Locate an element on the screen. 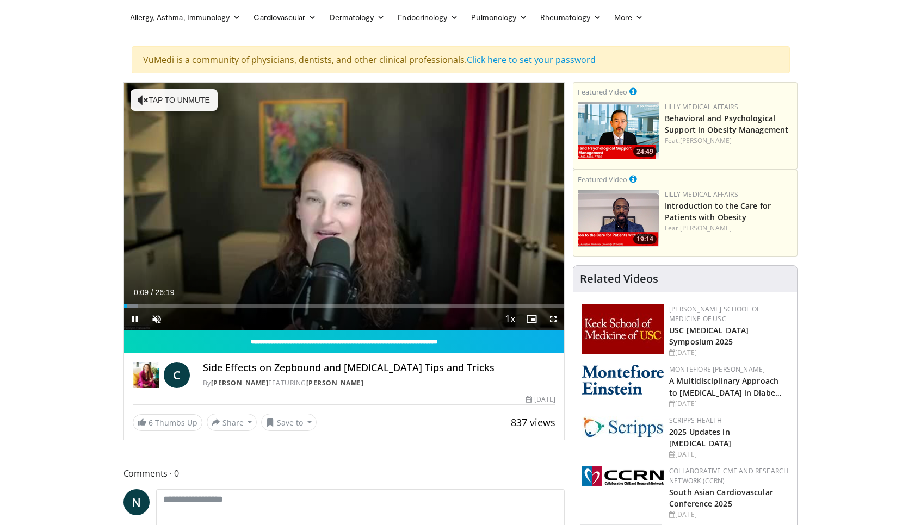 The height and width of the screenshot is (525, 921). a: Rheumatology is located at coordinates (570, 17).